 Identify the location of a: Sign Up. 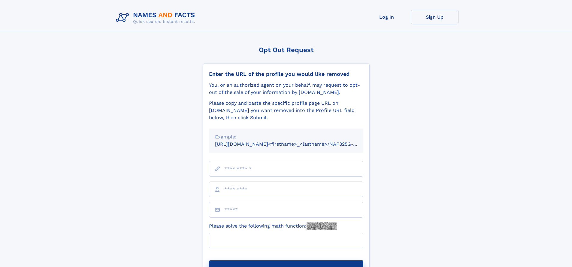
(435, 17).